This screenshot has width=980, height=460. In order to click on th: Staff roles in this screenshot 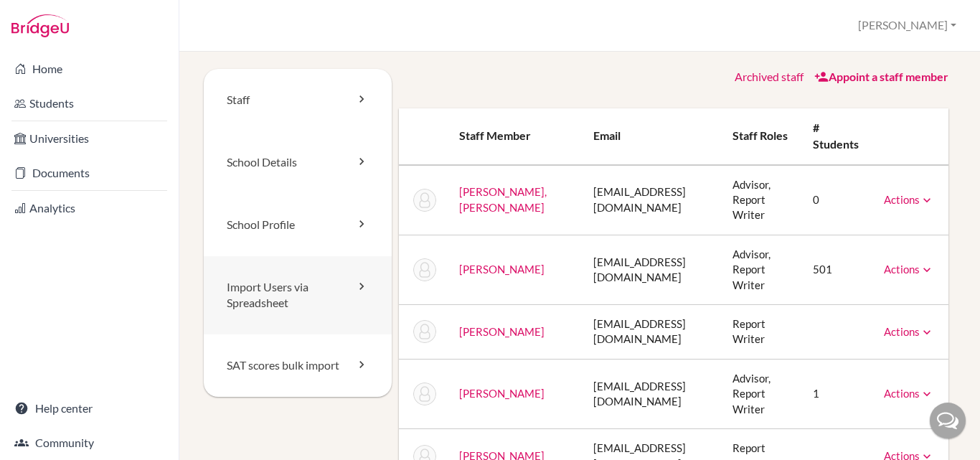, I will do `click(761, 136)`.